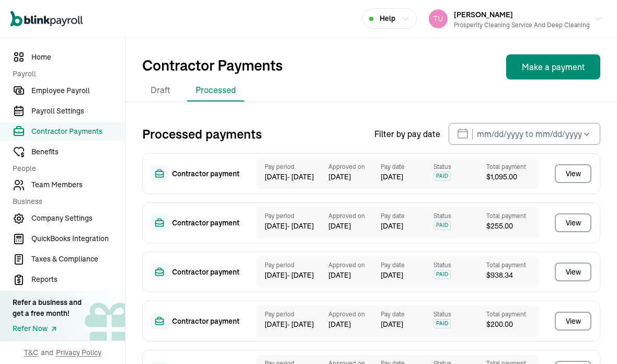 The width and height of the screenshot is (617, 364). I want to click on span: QuickBooks Integration, so click(78, 239).